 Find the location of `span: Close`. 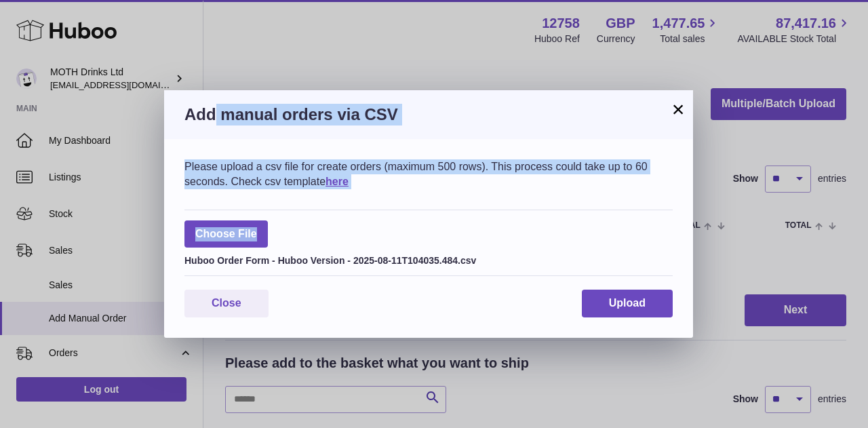

span: Close is located at coordinates (227, 303).